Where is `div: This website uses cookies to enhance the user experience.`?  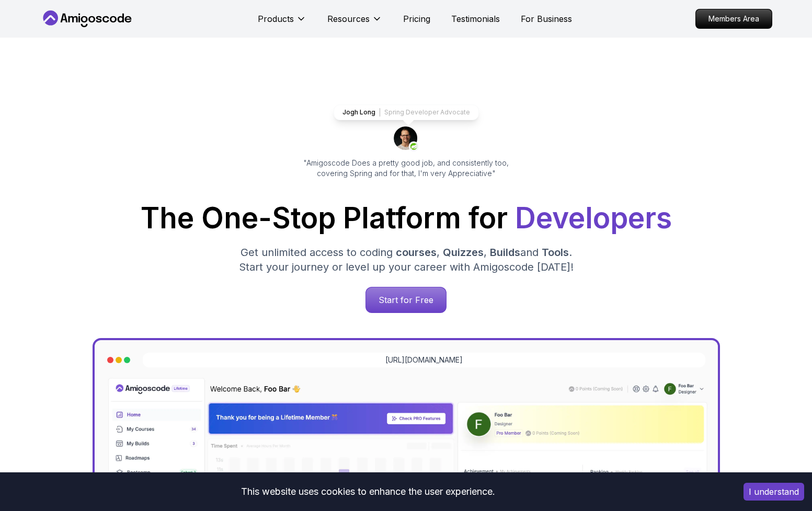 div: This website uses cookies to enhance the user experience. is located at coordinates (367, 492).